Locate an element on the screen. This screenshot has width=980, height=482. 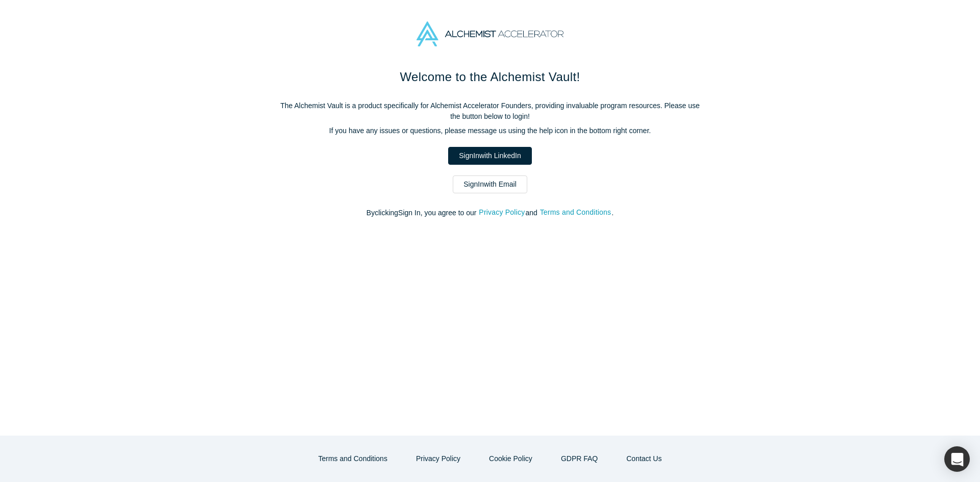
a: GDPR FAQ is located at coordinates (580, 458).